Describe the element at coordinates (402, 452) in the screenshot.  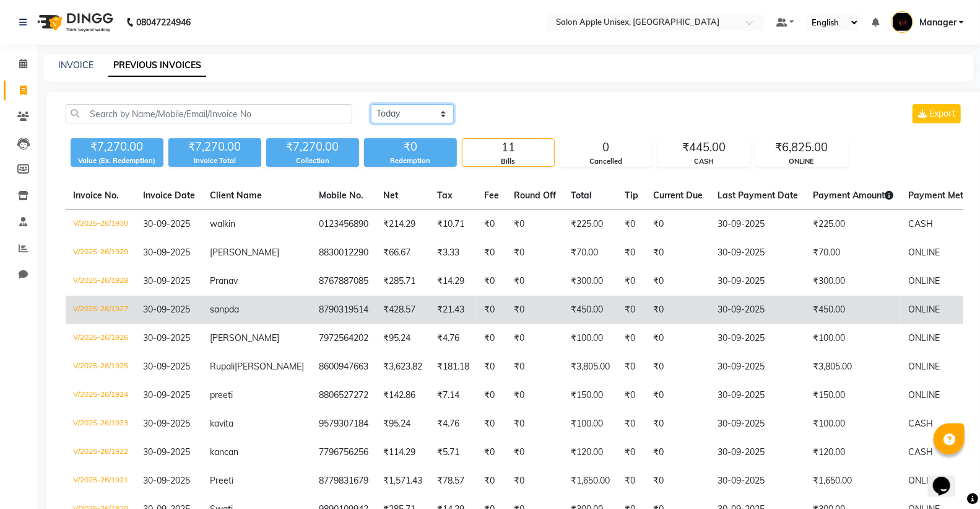
I see `td: ₹114.29` at that location.